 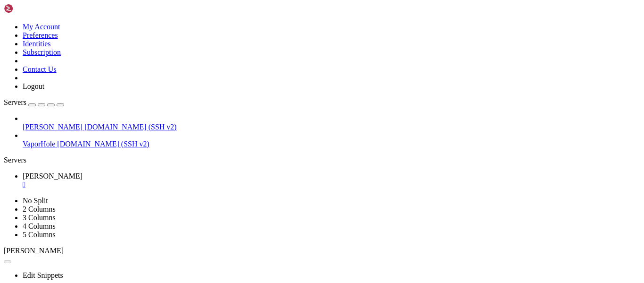 I want to click on a: Servers, so click(x=34, y=102).